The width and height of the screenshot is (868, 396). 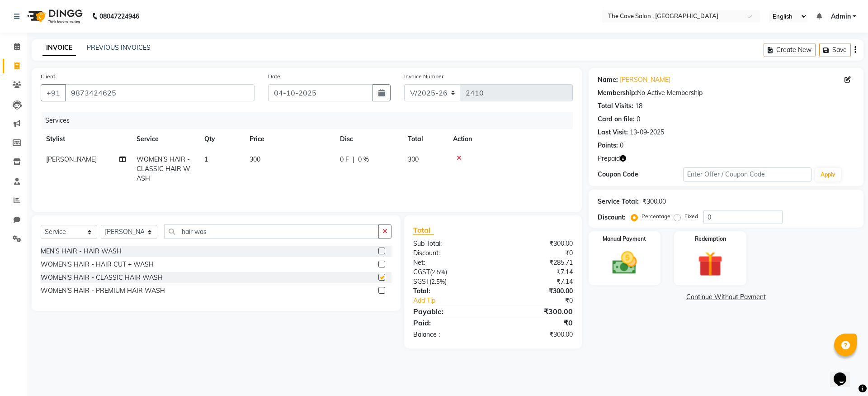 What do you see at coordinates (48, 76) in the screenshot?
I see `label: Client` at bounding box center [48, 76].